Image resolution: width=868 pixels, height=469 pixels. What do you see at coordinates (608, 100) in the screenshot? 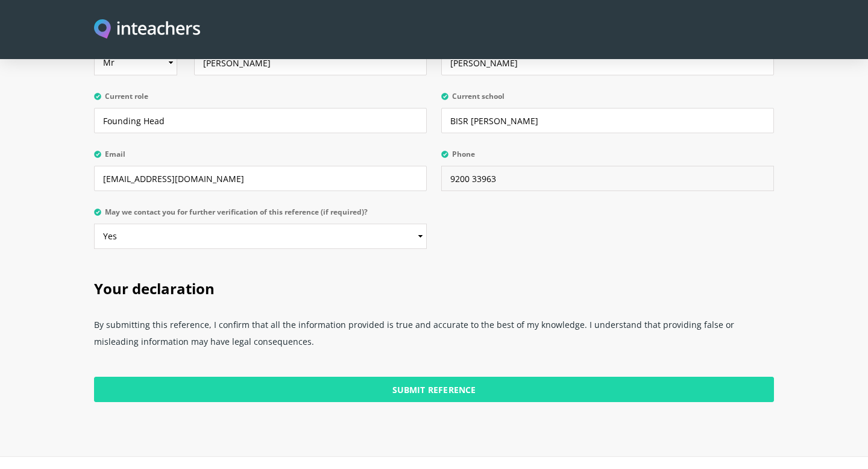
I see `label: Current school` at bounding box center [608, 100].